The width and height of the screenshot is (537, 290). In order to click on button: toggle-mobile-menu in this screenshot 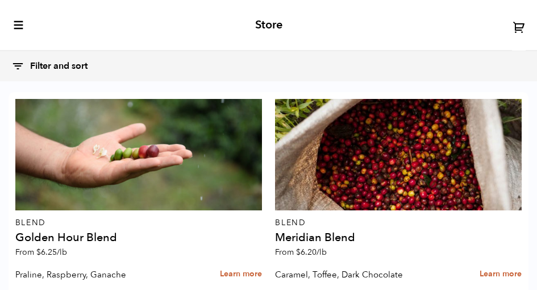, I will do `click(18, 25)`.